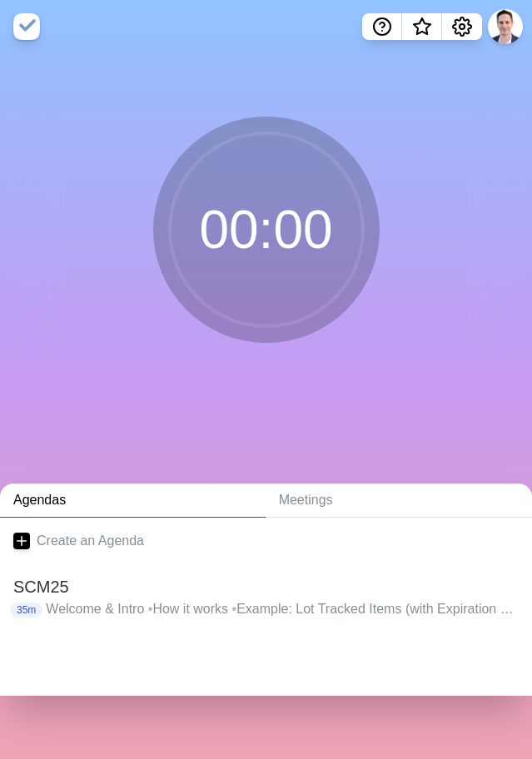  What do you see at coordinates (382, 27) in the screenshot?
I see `button: Help` at bounding box center [382, 27].